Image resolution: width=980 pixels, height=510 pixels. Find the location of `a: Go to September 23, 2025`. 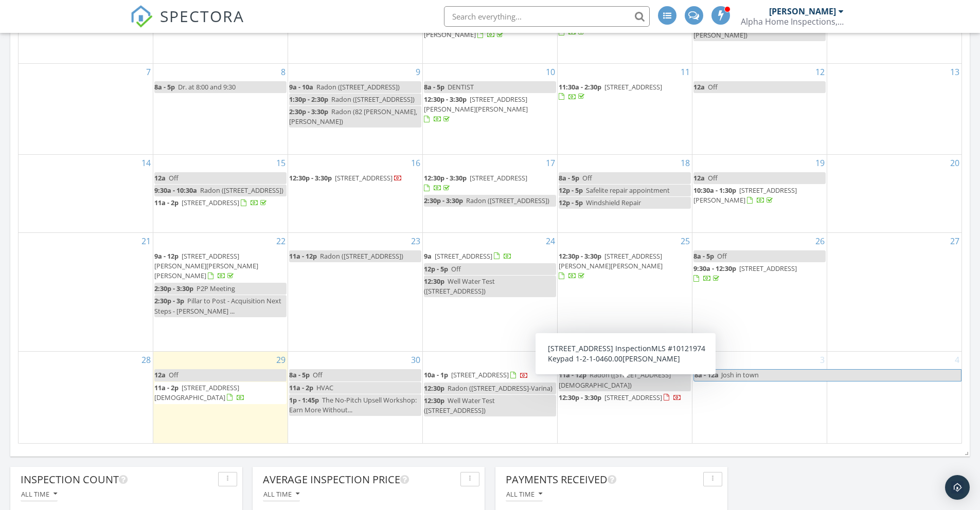

a: Go to September 23, 2025 is located at coordinates (415, 241).